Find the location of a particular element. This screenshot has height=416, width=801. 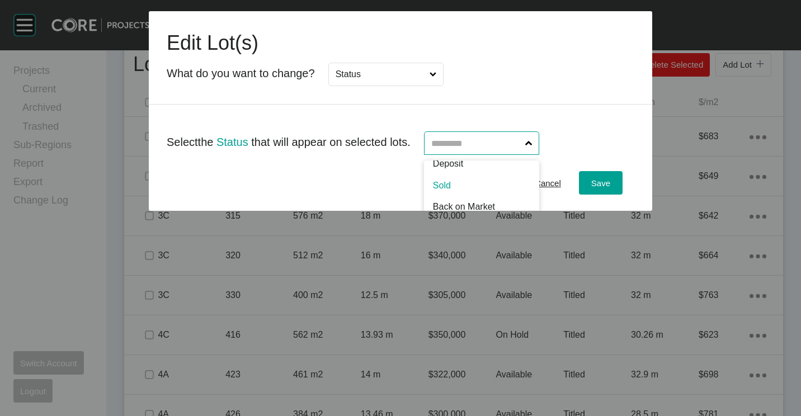

p: Select the that will appear on selected lots. is located at coordinates (289, 142).